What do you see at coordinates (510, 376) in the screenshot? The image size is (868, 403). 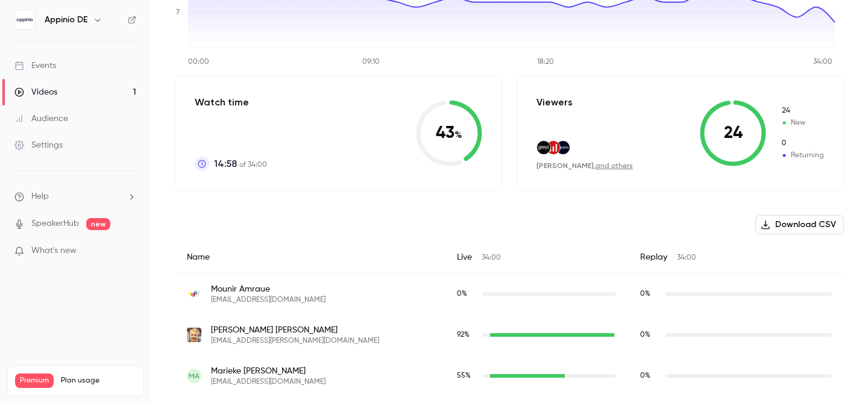 I see `div: marieke.anton@frosta.com` at bounding box center [510, 376].